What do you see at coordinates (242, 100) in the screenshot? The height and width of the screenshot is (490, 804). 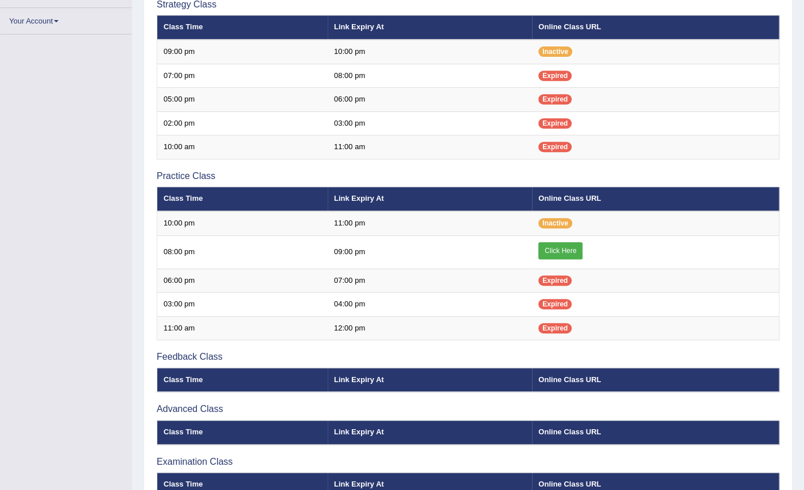 I see `td: 05:00 pm` at bounding box center [242, 100].